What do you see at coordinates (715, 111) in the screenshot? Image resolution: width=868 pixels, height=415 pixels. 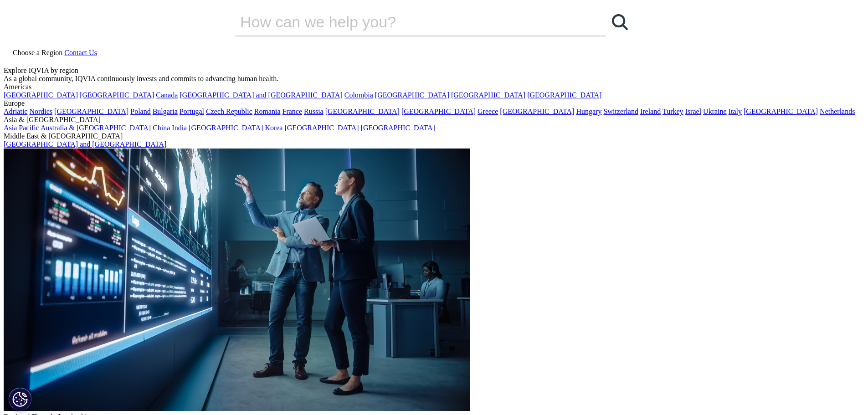 I see `a: Ukraine` at bounding box center [715, 111].